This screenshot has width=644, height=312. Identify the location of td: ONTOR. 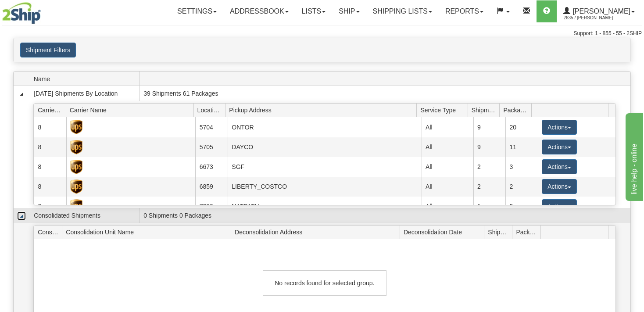
(325, 127).